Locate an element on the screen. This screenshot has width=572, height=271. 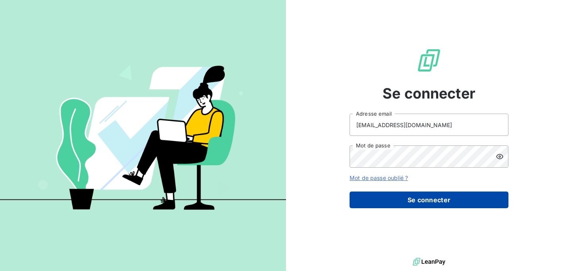
button: Se connecter is located at coordinates (429, 200).